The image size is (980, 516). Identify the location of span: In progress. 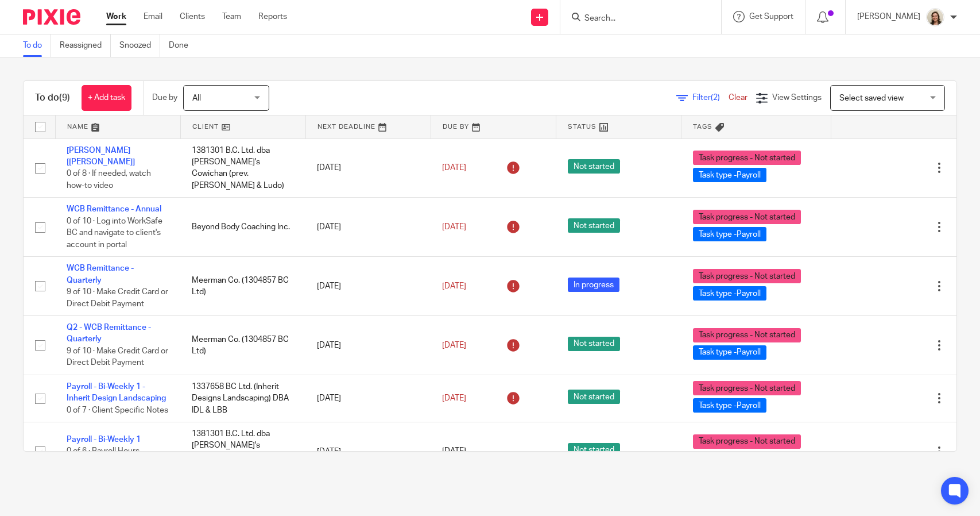
(594, 284).